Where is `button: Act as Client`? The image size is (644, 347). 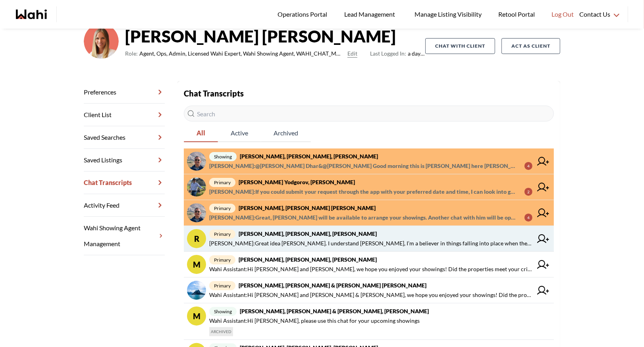 button: Act as Client is located at coordinates (531, 46).